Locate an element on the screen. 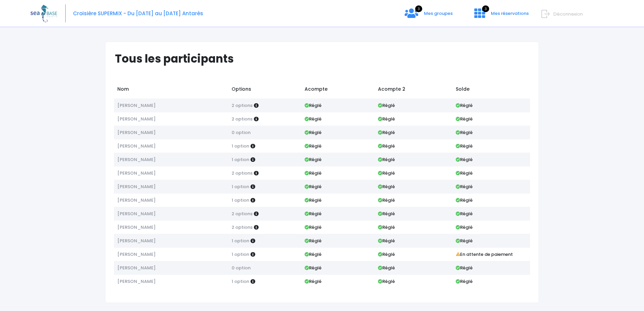  a: 3 Mes réservations is located at coordinates (501, 16).